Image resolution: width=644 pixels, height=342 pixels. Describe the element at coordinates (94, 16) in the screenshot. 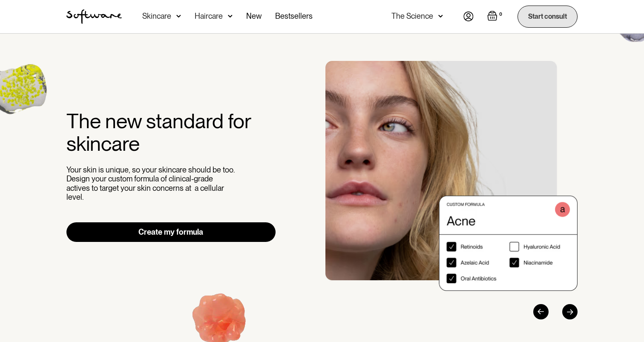

I see `img: Software Logo` at that location.